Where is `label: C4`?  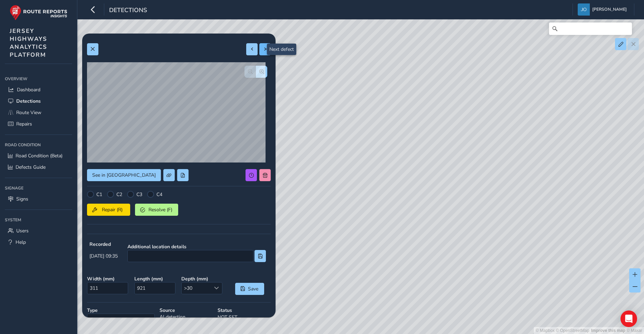
label: C4 is located at coordinates (159, 194).